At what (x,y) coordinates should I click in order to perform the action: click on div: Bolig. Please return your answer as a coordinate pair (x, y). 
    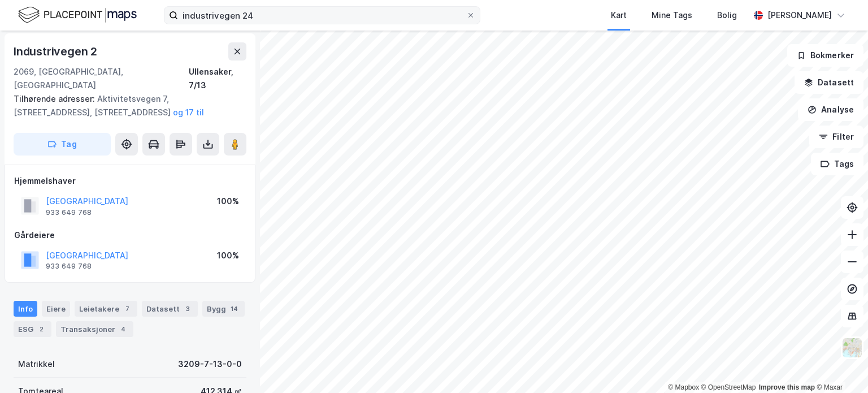
    Looking at the image, I should click on (727, 15).